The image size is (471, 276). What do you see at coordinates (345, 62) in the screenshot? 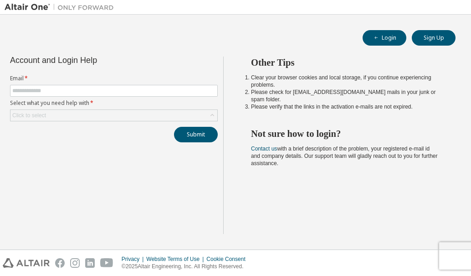
I see `h2: Other Tips` at bounding box center [345, 62].